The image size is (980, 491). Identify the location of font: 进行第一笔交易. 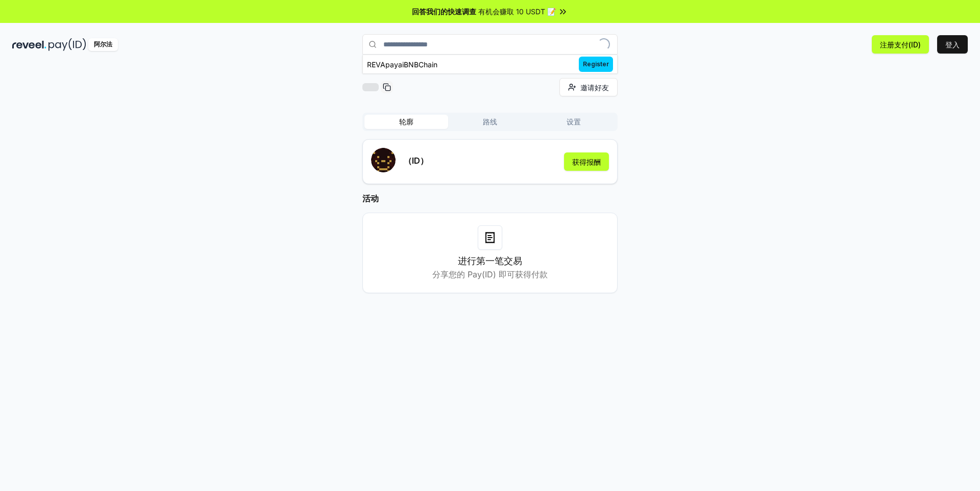
(490, 260).